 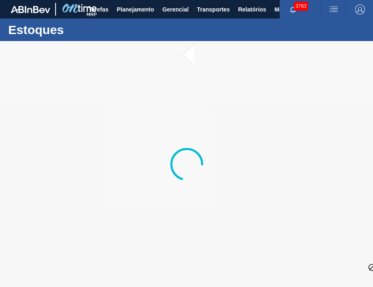 I want to click on img: userActions, so click(x=333, y=9).